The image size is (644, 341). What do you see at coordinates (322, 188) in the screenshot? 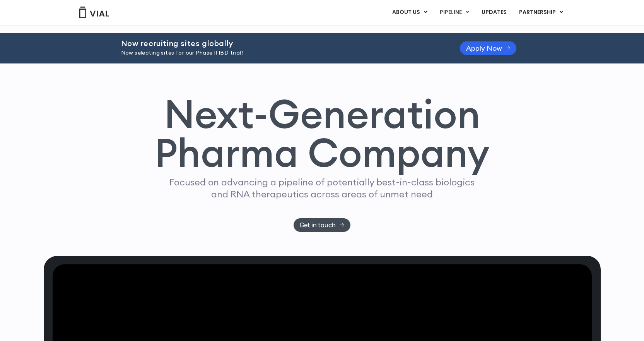
I see `p: Focused on advancing a pipeline of potentially best-in-class biologics and RNA therapeutics acros...` at bounding box center [322, 188].